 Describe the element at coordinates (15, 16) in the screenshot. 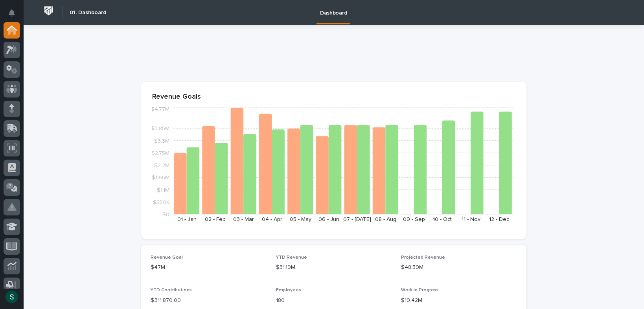

I see `div: Notifications` at that location.